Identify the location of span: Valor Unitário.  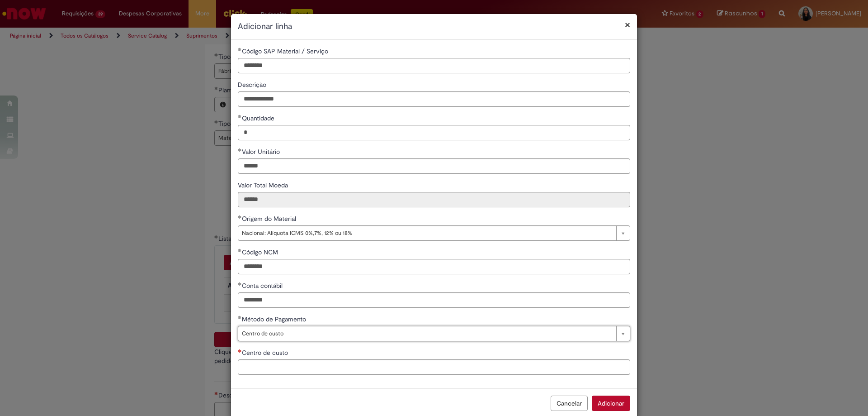
(262, 152).